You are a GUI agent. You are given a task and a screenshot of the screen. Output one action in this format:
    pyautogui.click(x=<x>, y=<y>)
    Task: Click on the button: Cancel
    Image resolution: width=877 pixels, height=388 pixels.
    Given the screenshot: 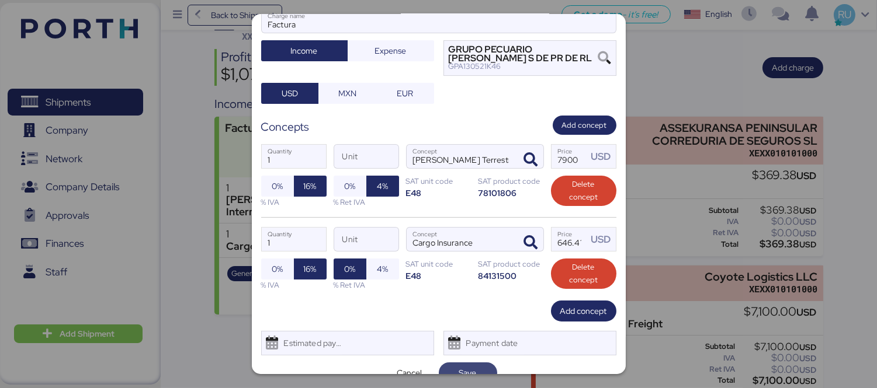 What is the action you would take?
    pyautogui.click(x=409, y=373)
    